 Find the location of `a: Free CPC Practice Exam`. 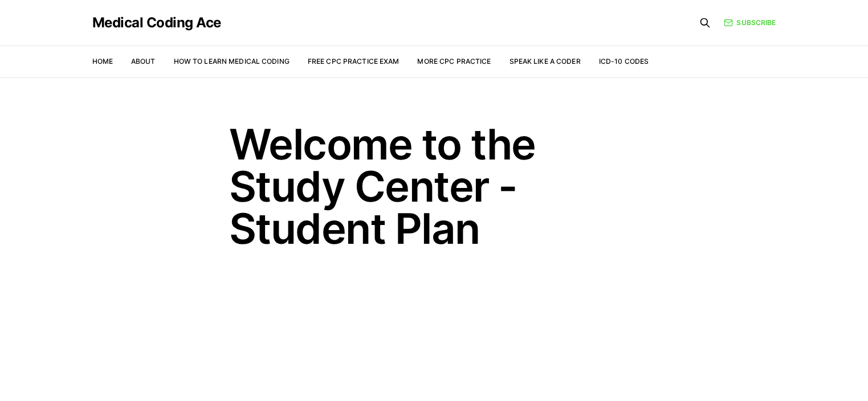

a: Free CPC Practice Exam is located at coordinates (353, 61).